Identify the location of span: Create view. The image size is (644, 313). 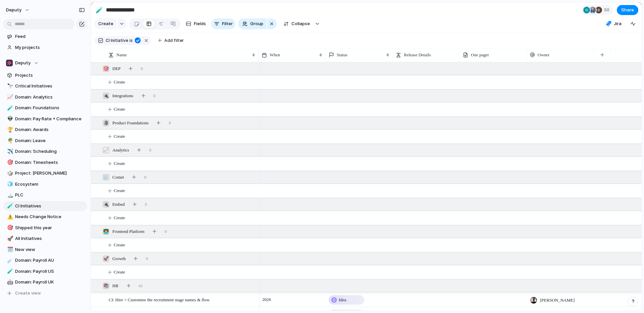
(28, 293).